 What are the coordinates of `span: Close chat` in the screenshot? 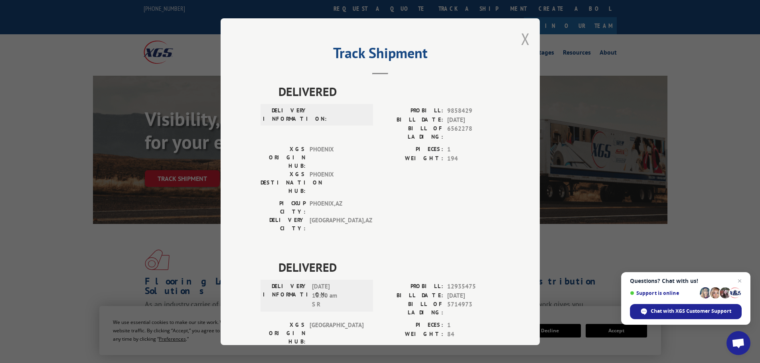 It's located at (740, 281).